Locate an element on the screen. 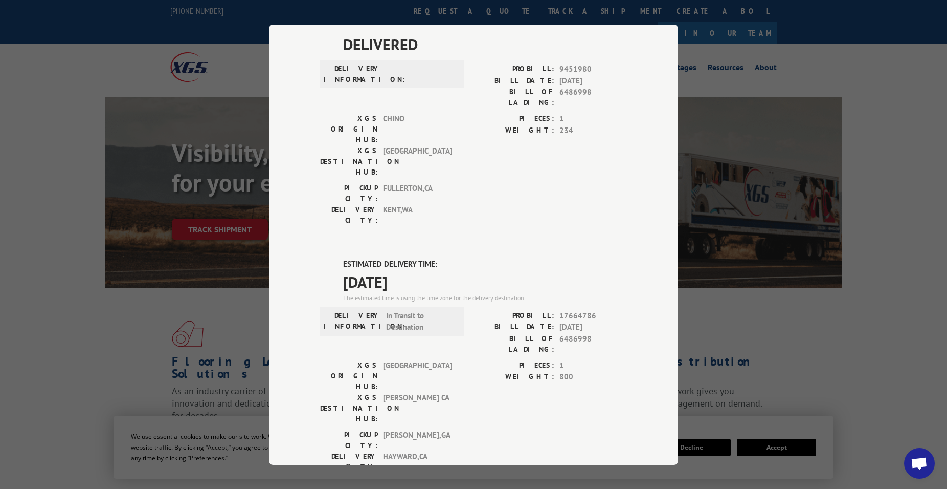  span: CHINO is located at coordinates (417, 129).